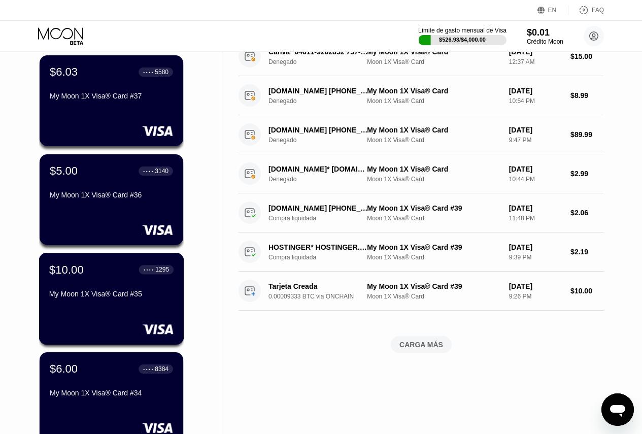  What do you see at coordinates (111, 96) in the screenshot?
I see `div: My Moon 1X Visa® Card #37` at bounding box center [111, 96].